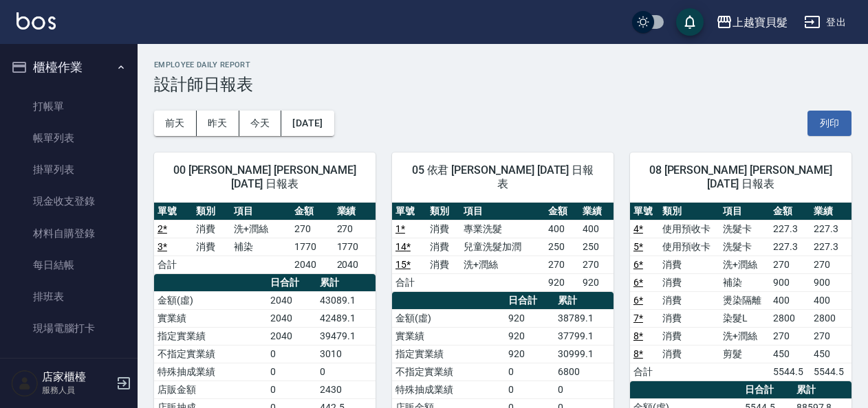 The height and width of the screenshot is (408, 868). I want to click on h2: Employee Daily Report, so click(503, 65).